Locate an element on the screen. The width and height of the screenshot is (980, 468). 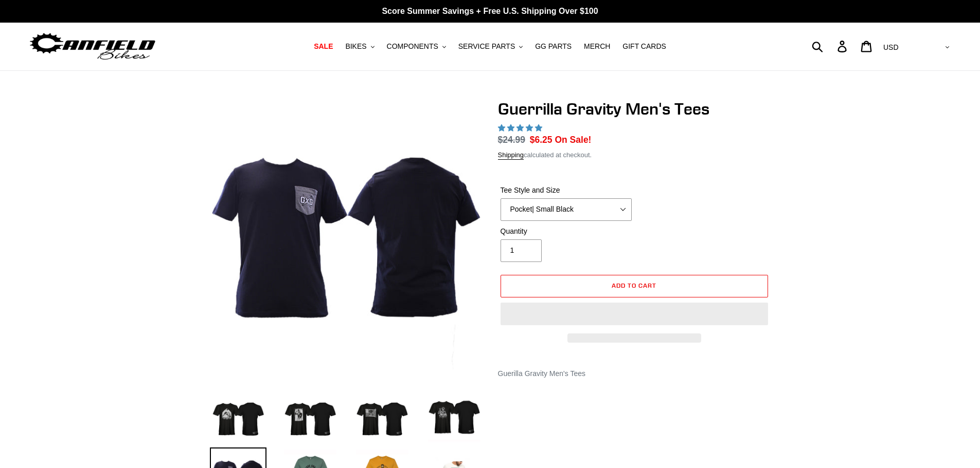
span: $6.25 is located at coordinates (542, 140).